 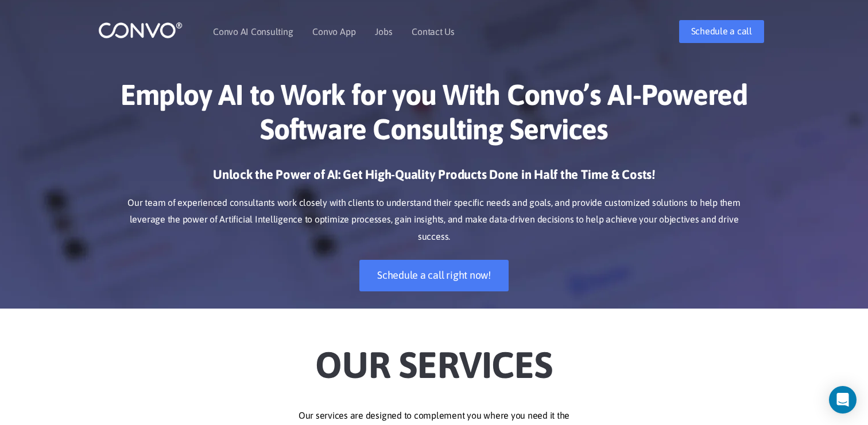 I want to click on h1: Employ AI to Work for you With Convo’s AI-Powered Software Consulting Services, so click(x=434, y=116).